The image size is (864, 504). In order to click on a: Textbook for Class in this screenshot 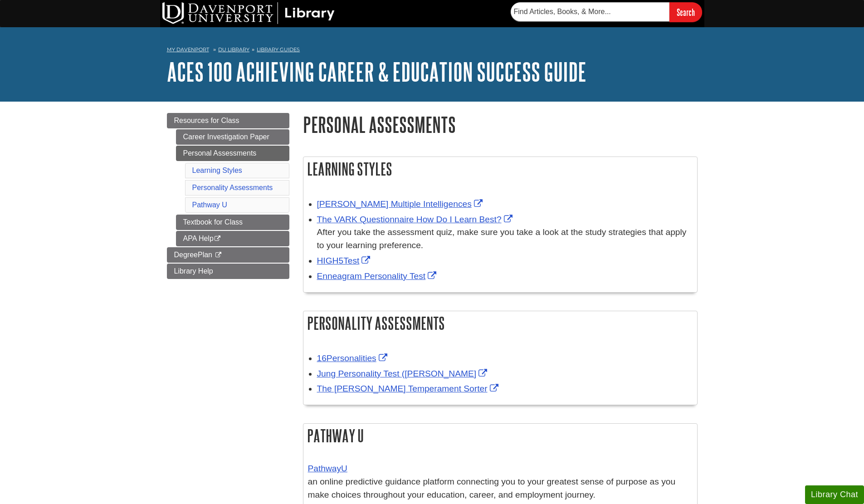, I will do `click(233, 222)`.